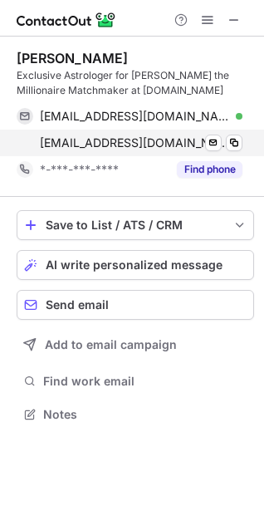 The width and height of the screenshot is (264, 530). Describe the element at coordinates (135, 225) in the screenshot. I see `button: save-profile-one-click` at that location.